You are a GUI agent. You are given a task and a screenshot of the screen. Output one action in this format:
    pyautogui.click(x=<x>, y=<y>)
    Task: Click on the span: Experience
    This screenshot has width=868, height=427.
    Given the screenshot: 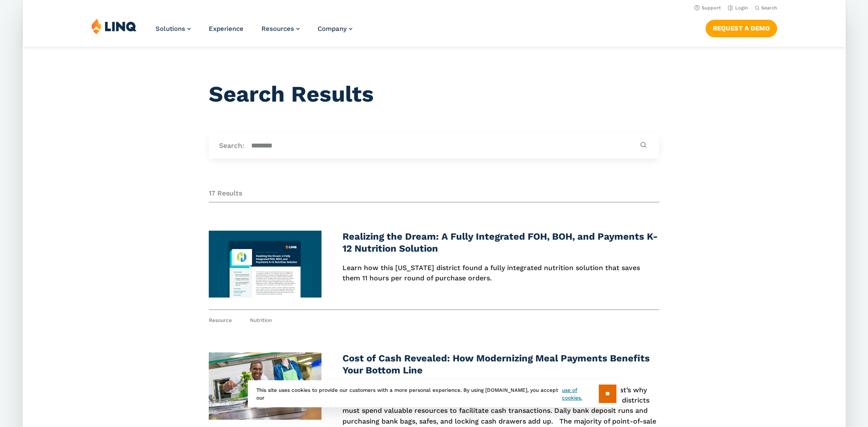 What is the action you would take?
    pyautogui.click(x=226, y=29)
    